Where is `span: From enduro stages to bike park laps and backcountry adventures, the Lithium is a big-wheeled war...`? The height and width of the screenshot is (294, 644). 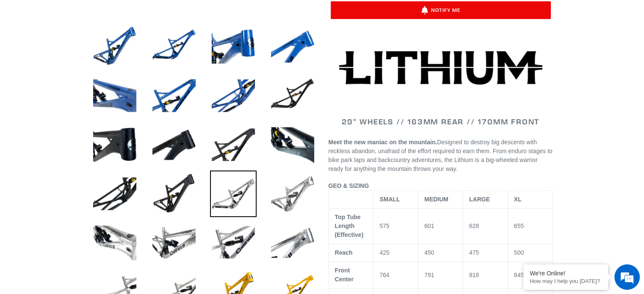
span: From enduro stages to bike park laps and backcountry adventures, the Lithium is a big-wheeled war... is located at coordinates (440, 160).